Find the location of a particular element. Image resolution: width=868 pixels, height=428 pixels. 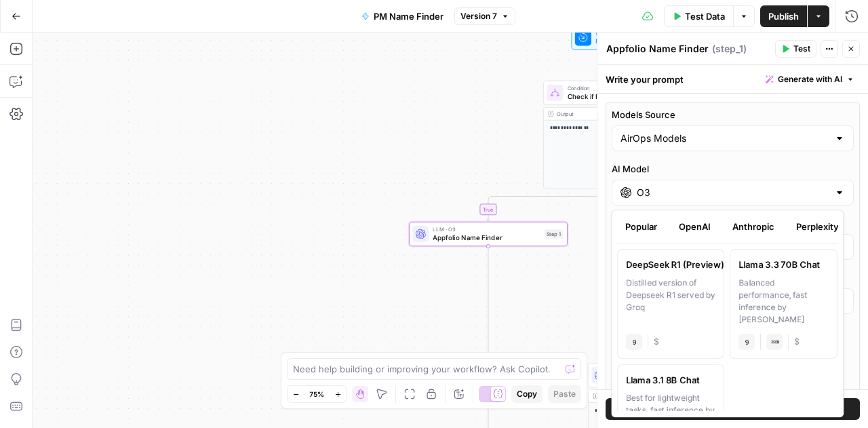

span: PM Name Finder is located at coordinates (409, 16).